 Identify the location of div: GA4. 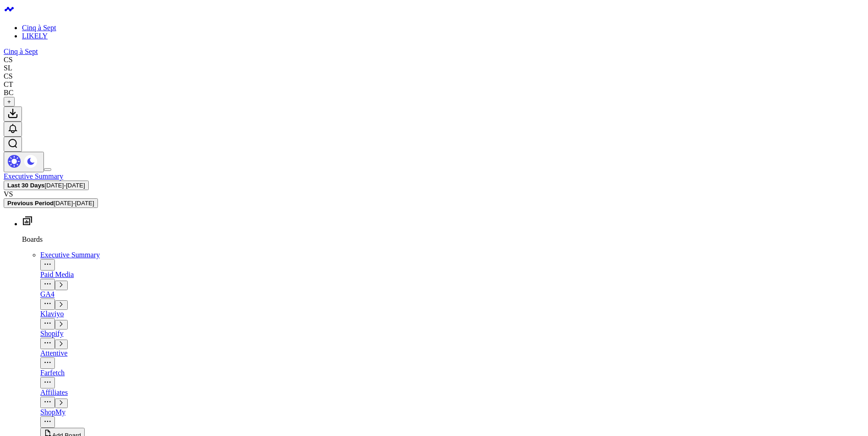
(452, 295).